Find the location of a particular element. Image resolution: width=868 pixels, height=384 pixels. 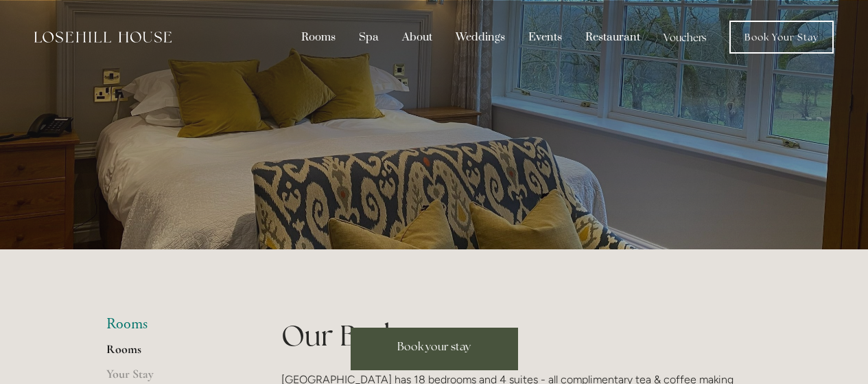

span: Book your stay is located at coordinates (433, 346).